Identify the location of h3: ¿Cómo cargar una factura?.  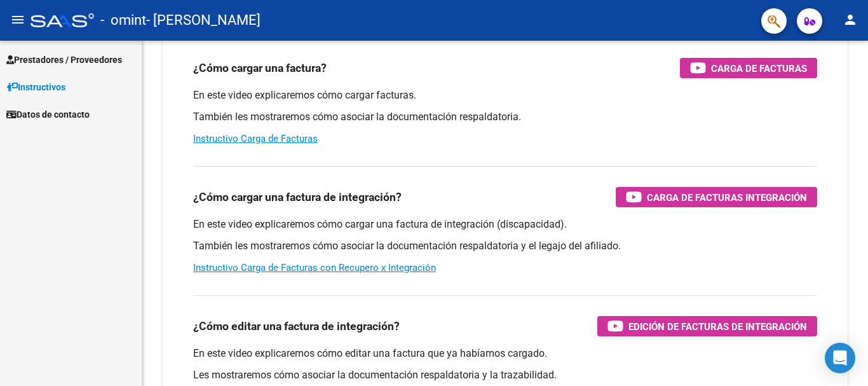
(260, 68).